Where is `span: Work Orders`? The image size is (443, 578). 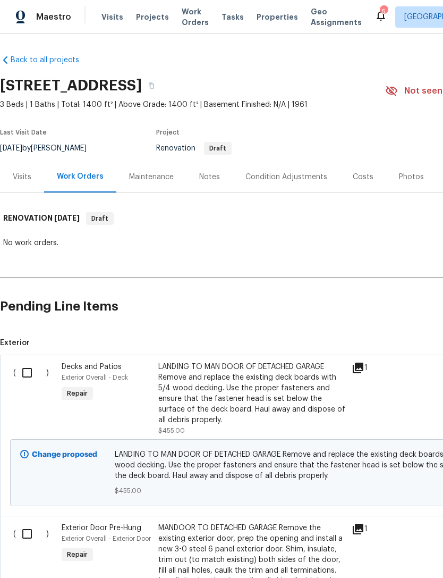 span: Work Orders is located at coordinates (195, 17).